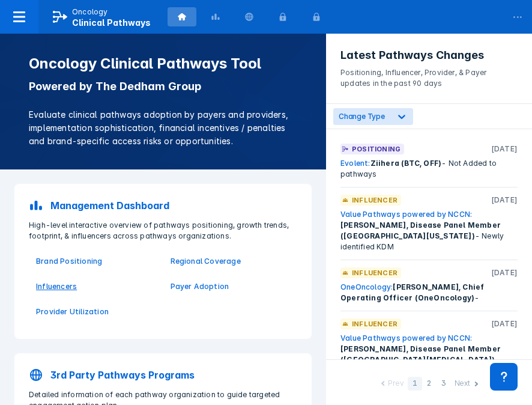  Describe the element at coordinates (163, 206) in the screenshot. I see `a: Management Dashboard` at that location.